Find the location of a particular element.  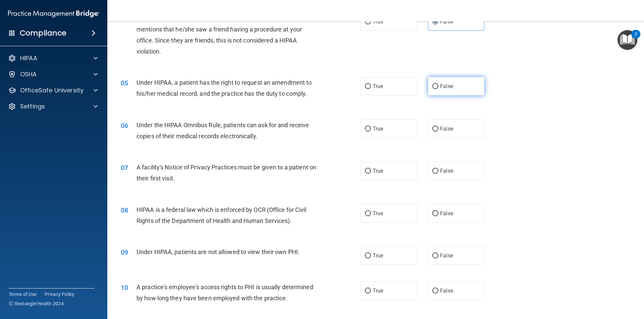

span: A practice's employee's access rights to PHI is usually determined by how long they have been emp... is located at coordinates (225, 293).